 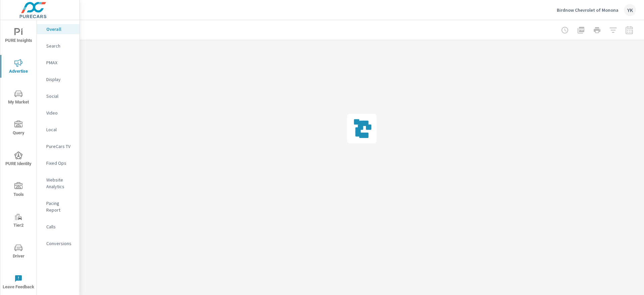 I want to click on div: PureCars TV, so click(x=58, y=146).